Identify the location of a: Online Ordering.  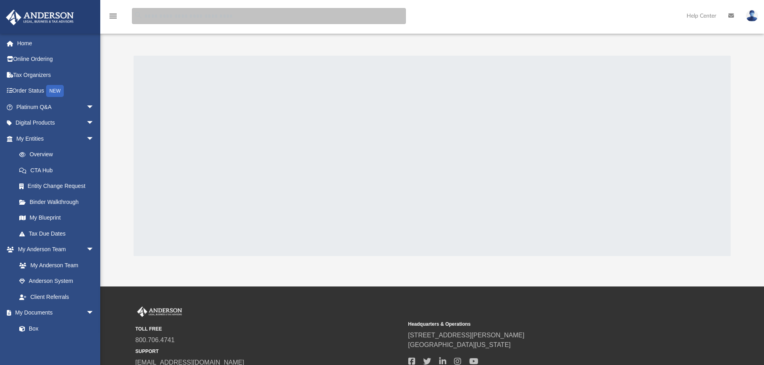
(56, 59).